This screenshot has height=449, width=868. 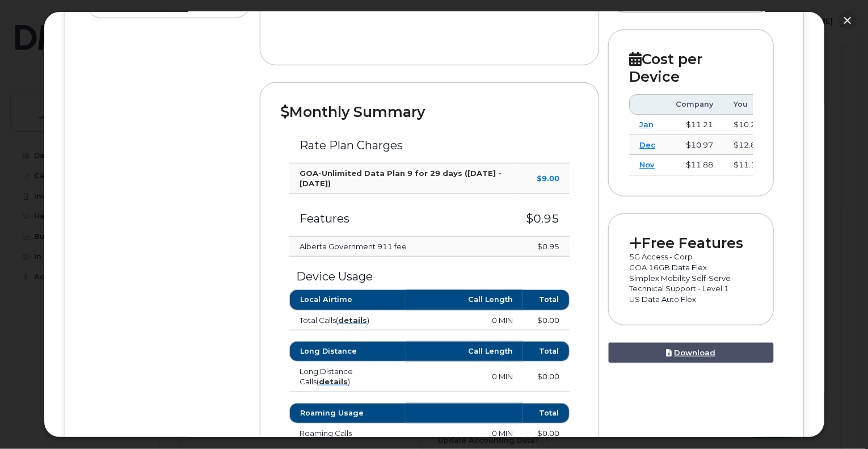 What do you see at coordinates (747, 165) in the screenshot?
I see `td: $11.15` at bounding box center [747, 165].